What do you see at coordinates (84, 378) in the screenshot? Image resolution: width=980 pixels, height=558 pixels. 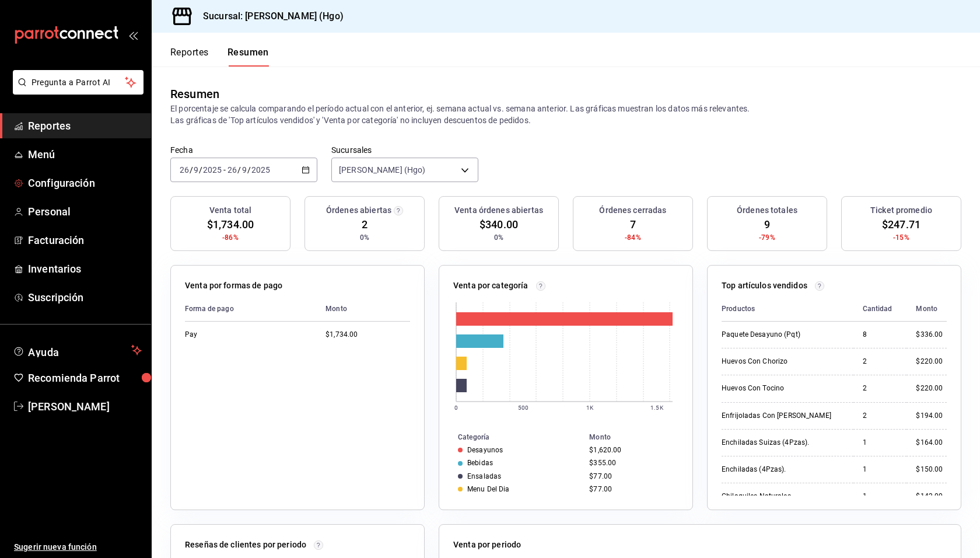 I see `span: Recomienda Parrot` at bounding box center [84, 378].